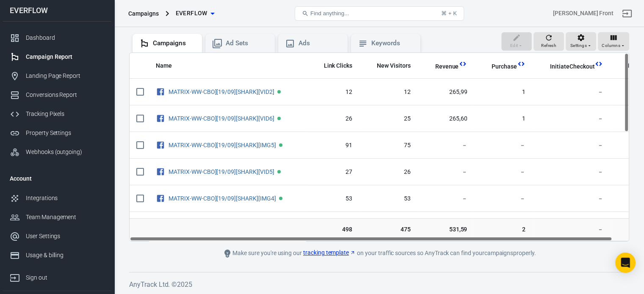  Describe the element at coordinates (65, 133) in the screenshot. I see `div: Property Settings` at that location.